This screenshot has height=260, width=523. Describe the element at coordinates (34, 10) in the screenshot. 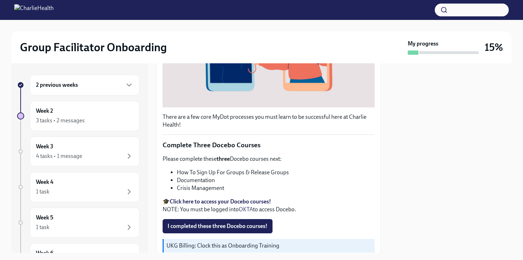

I see `img: CharlieHealth` at that location.